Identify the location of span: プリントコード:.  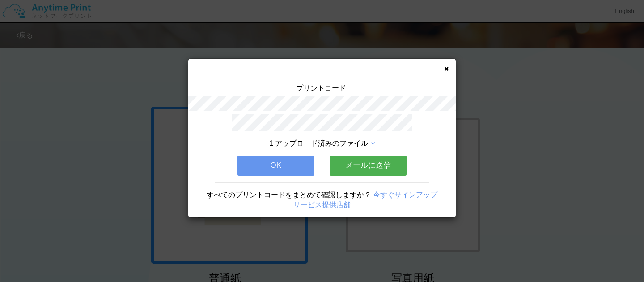
(322, 88).